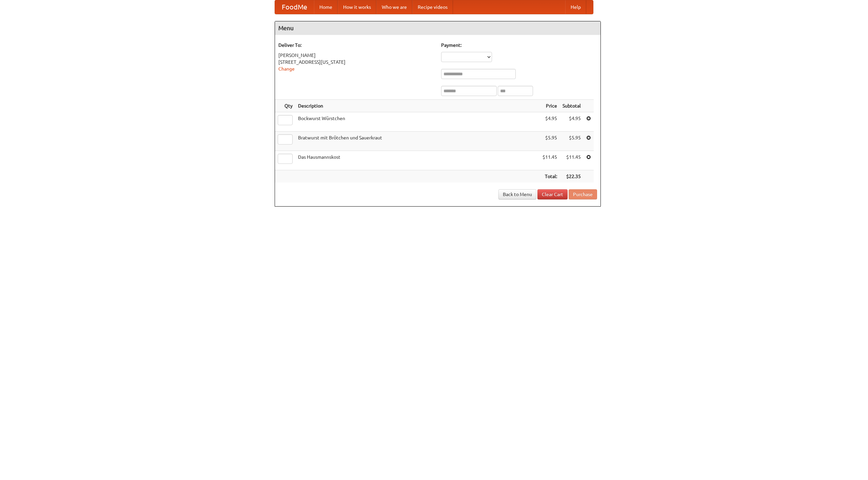 Image resolution: width=868 pixels, height=480 pixels. I want to click on a: FoodMe, so click(294, 7).